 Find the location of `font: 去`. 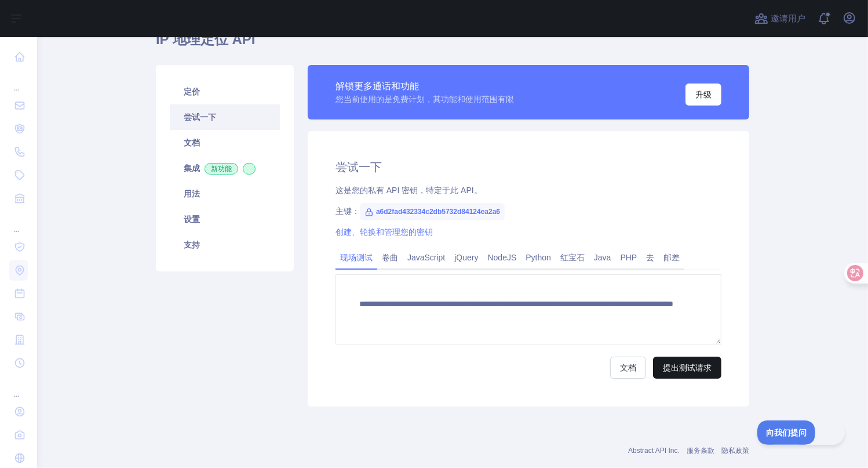

font: 去 is located at coordinates (650, 257).